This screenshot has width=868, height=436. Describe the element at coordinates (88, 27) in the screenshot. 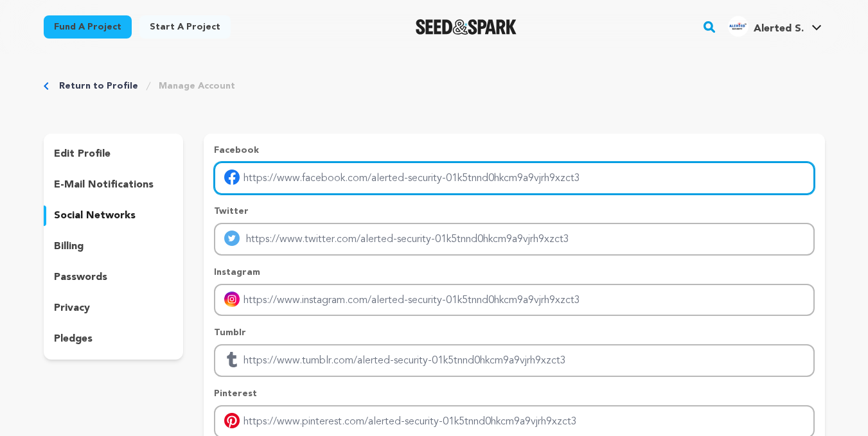

I see `a: Fund a project` at that location.